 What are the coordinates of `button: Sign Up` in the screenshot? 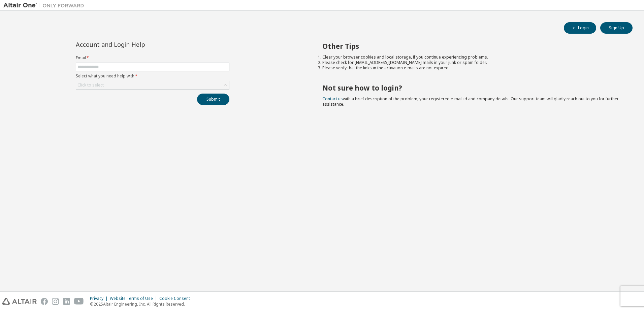 It's located at (616, 28).